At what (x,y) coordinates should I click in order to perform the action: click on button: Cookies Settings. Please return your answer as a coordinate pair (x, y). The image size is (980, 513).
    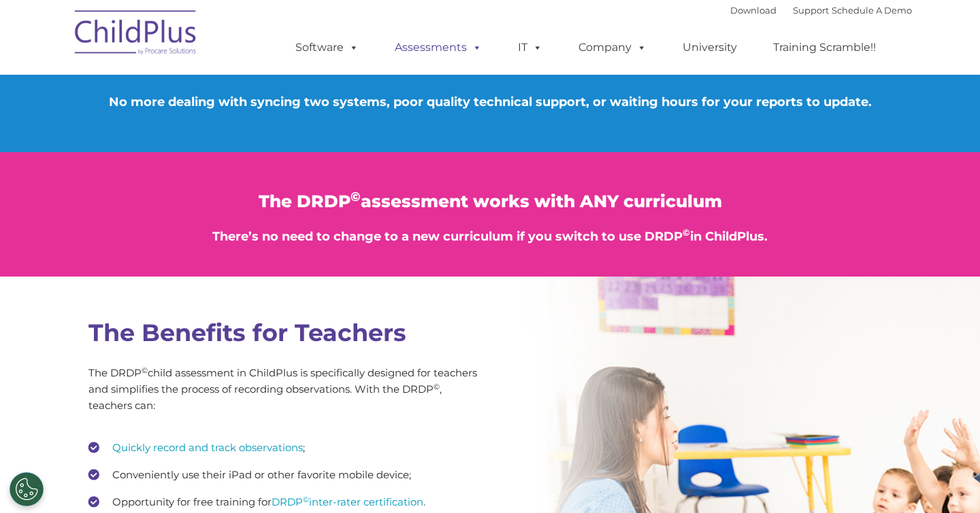
    Looking at the image, I should click on (27, 490).